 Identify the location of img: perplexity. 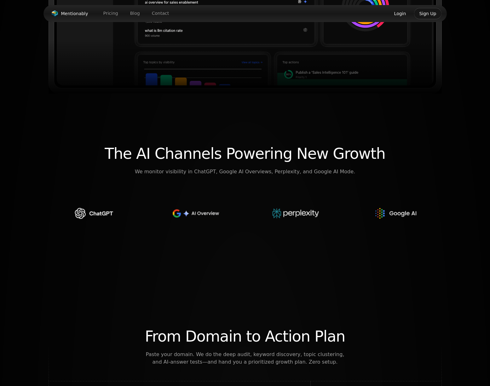
(296, 213).